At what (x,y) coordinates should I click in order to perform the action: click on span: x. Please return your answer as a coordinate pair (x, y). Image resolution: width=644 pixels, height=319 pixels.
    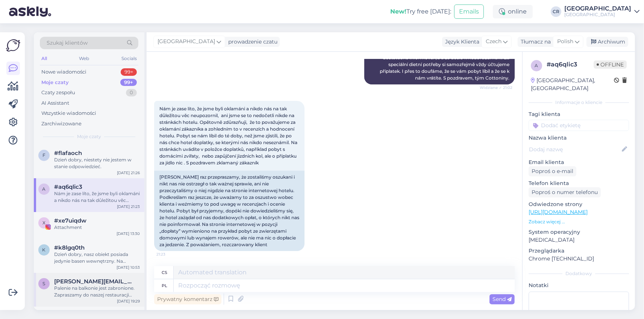
    Looking at the image, I should click on (44, 222).